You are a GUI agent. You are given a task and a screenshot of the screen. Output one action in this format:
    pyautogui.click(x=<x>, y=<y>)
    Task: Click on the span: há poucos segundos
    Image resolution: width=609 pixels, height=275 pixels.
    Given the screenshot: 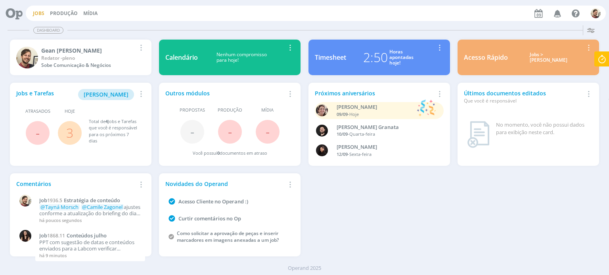 What is the action you would take?
    pyautogui.click(x=60, y=220)
    